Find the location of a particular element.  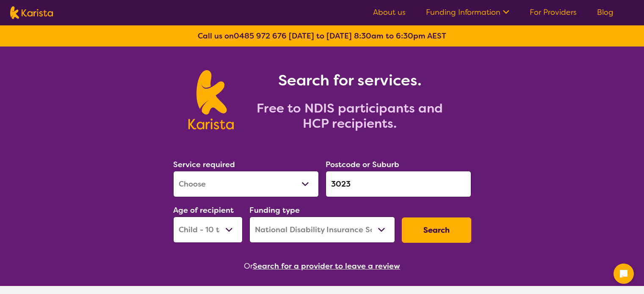

button: Search for a provider to leave a review is located at coordinates (327, 267).